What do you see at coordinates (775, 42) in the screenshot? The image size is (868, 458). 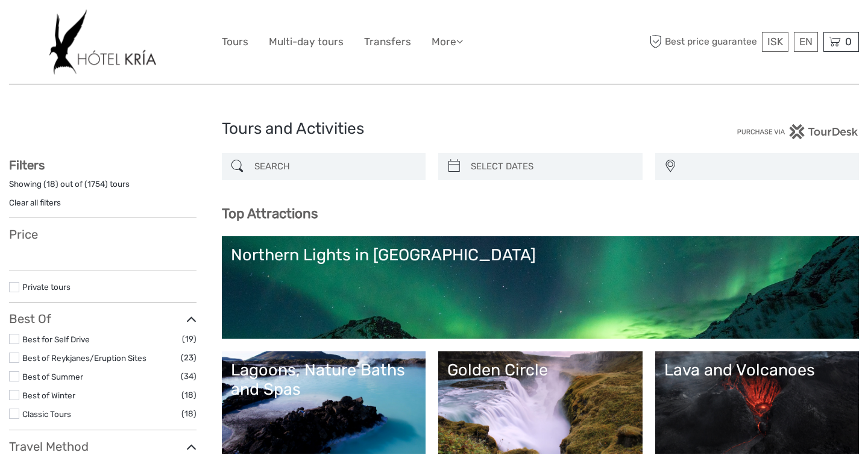 I see `span: ISK` at bounding box center [775, 42].